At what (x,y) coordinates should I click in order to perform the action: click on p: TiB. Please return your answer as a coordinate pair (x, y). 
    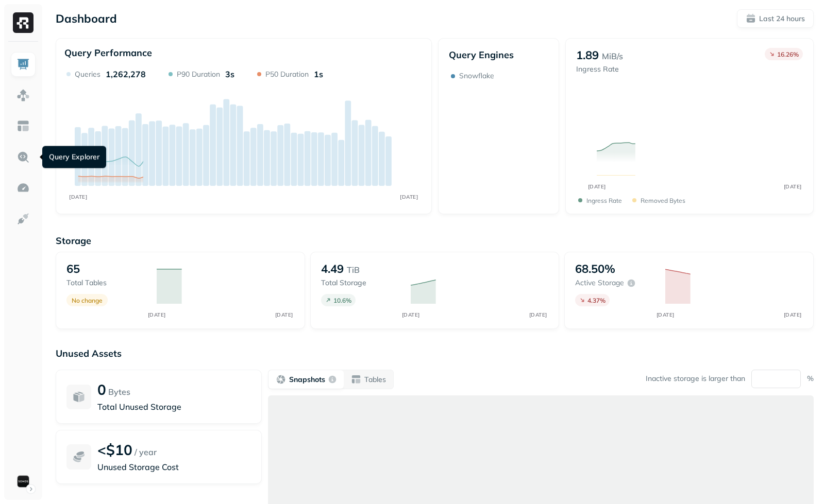
    Looking at the image, I should click on (353, 270).